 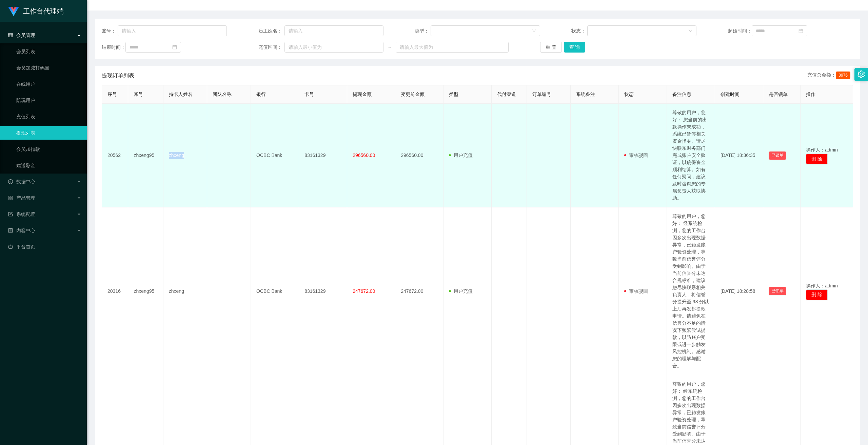 I want to click on div: 充值总金额：, so click(x=830, y=76).